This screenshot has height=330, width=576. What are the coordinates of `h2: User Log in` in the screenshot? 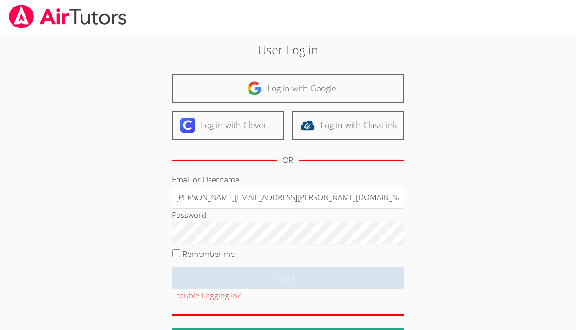 It's located at (288, 50).